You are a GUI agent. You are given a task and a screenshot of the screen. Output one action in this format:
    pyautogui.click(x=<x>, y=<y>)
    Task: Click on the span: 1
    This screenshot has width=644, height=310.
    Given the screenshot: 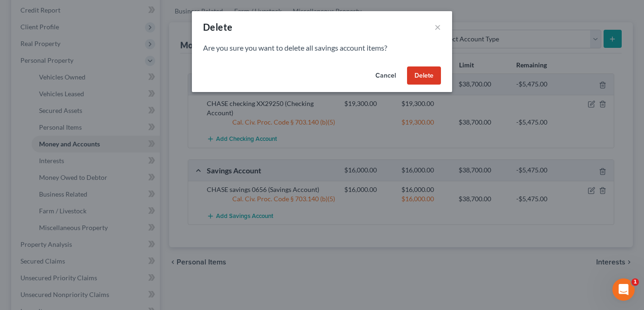 What is the action you would take?
    pyautogui.click(x=635, y=282)
    